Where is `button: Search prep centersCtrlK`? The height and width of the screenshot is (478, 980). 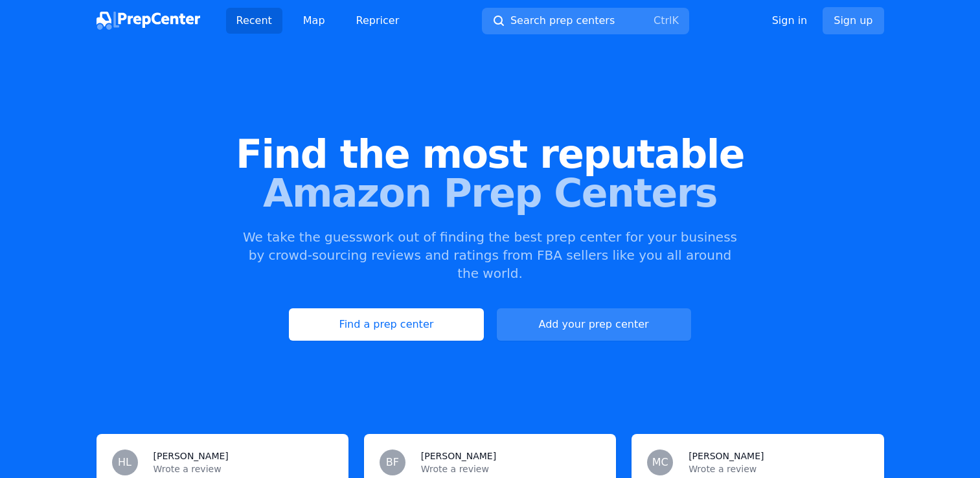
button: Search prep centersCtrlK is located at coordinates (585, 21).